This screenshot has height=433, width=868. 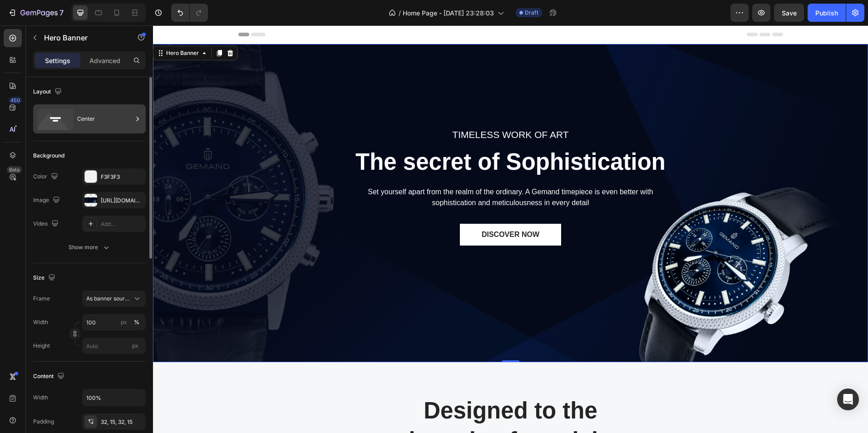 I want to click on label: Height, so click(x=41, y=346).